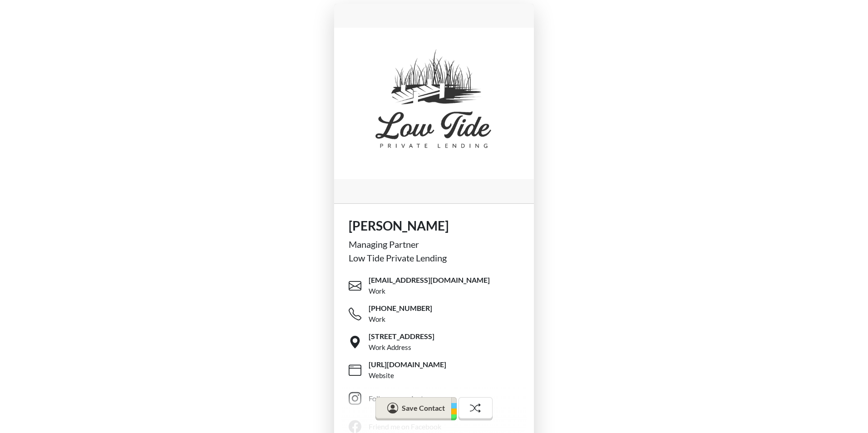  I want to click on div: Managing Partner, so click(434, 244).